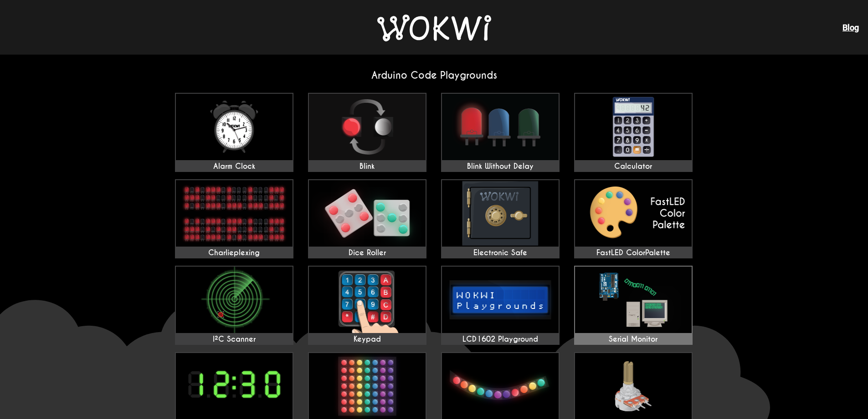  I want to click on a: Electronic Safe, so click(500, 219).